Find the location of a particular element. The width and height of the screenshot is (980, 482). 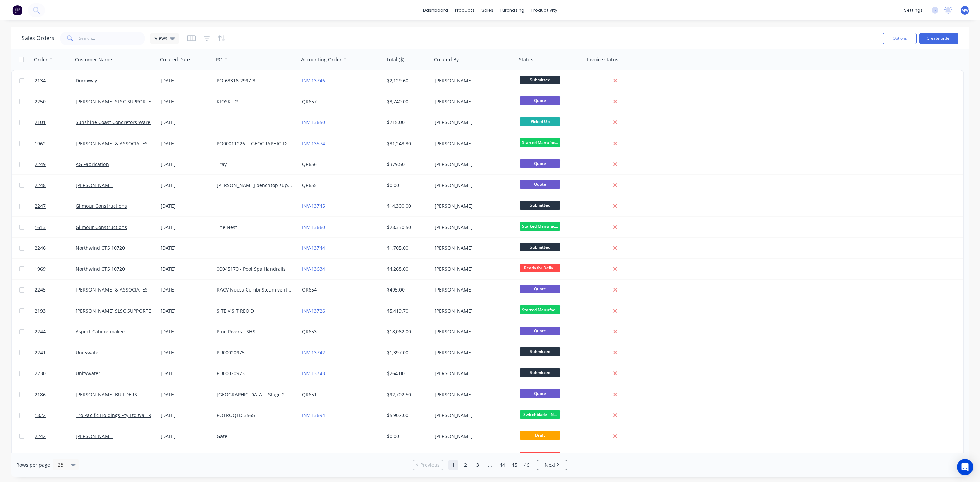

span: 1822 is located at coordinates (40, 415).